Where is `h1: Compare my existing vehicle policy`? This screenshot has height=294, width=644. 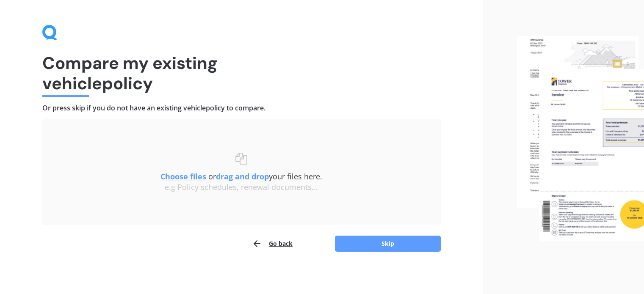
h1: Compare my existing vehicle policy is located at coordinates (241, 73).